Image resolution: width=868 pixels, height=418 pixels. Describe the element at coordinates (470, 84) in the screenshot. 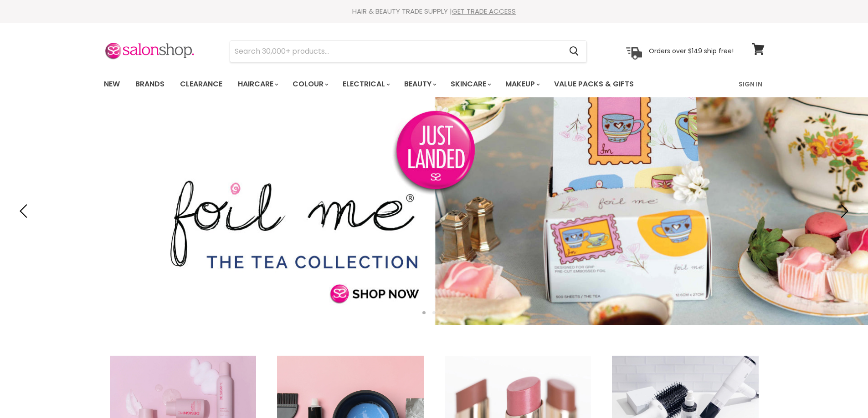

I see `a: Skincare` at that location.